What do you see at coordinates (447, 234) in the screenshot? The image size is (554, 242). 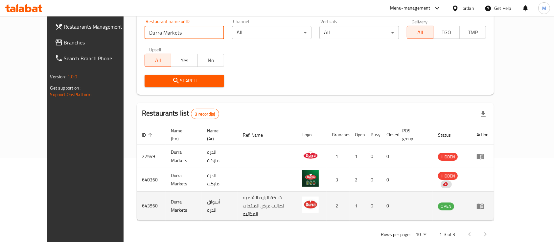 I see `p: 1-3 of 3` at bounding box center [447, 234].